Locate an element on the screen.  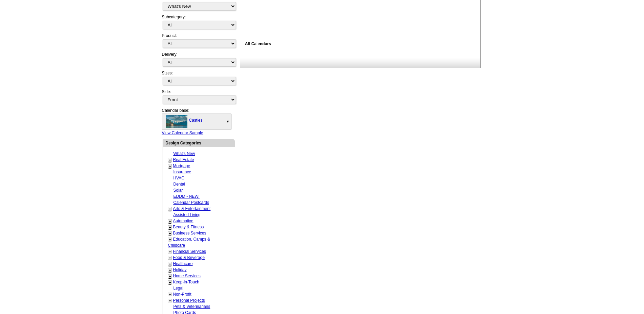
a: Assisted Living is located at coordinates (187, 214).